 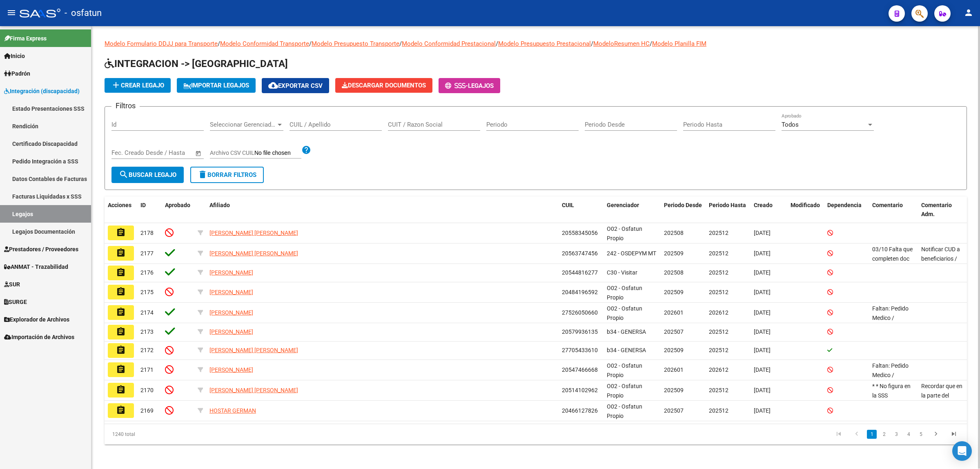 What do you see at coordinates (674, 411) in the screenshot?
I see `span: 202507` at bounding box center [674, 411].